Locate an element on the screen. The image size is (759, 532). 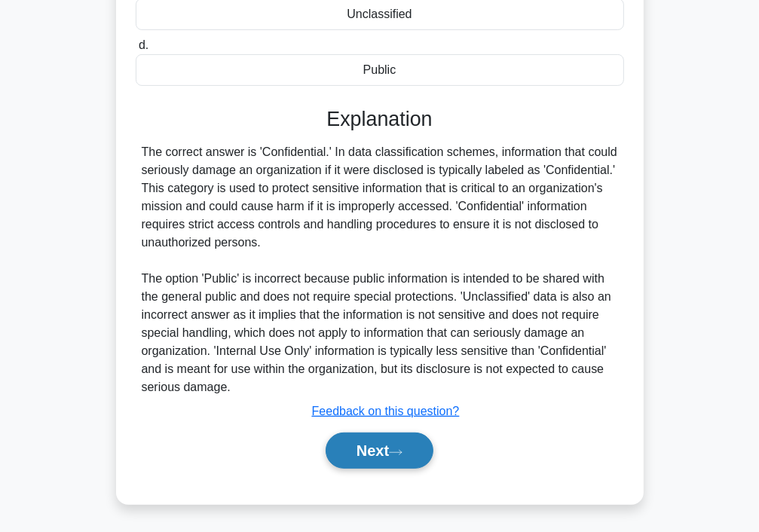
a: Feedback on this question? is located at coordinates (385, 410).